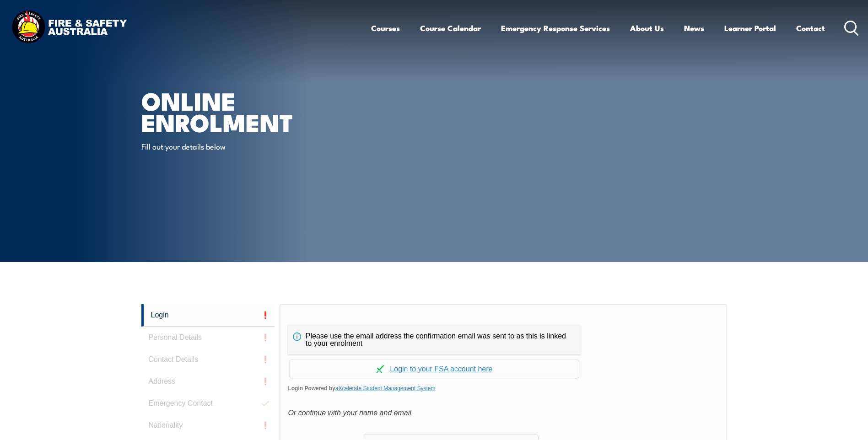 The image size is (868, 440). I want to click on a: aXcelerate Student Management System, so click(385, 388).